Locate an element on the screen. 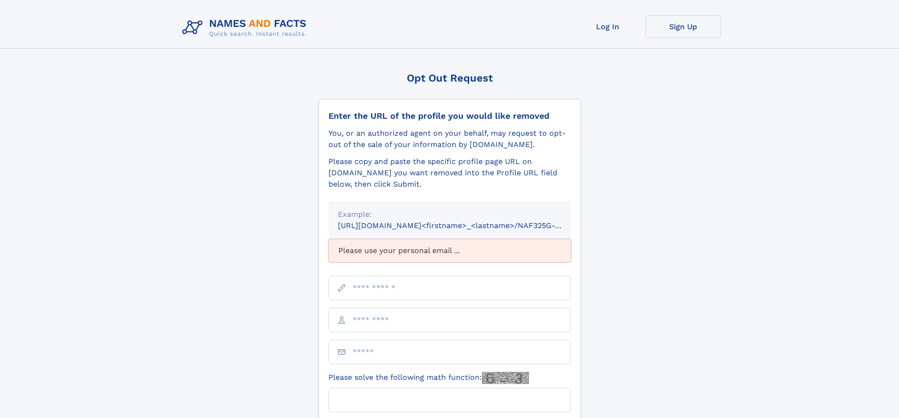  a: Sign Up is located at coordinates (683, 26).